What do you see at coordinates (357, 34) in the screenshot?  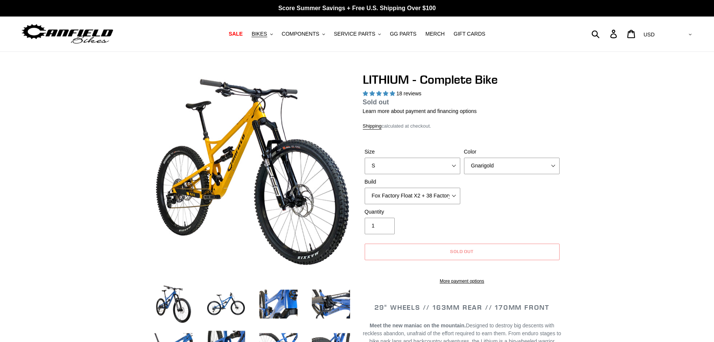 I see `button: SERVICE PARTS` at bounding box center [357, 34].